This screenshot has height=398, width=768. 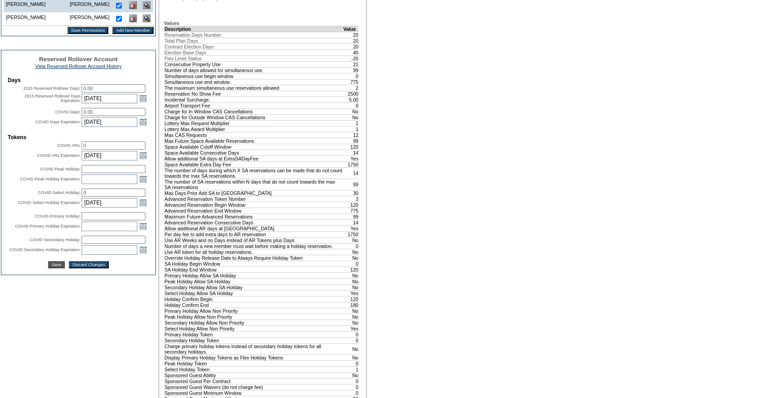 I want to click on td: Override Holiday Release Date to Always Require Holiday Token, so click(x=254, y=257).